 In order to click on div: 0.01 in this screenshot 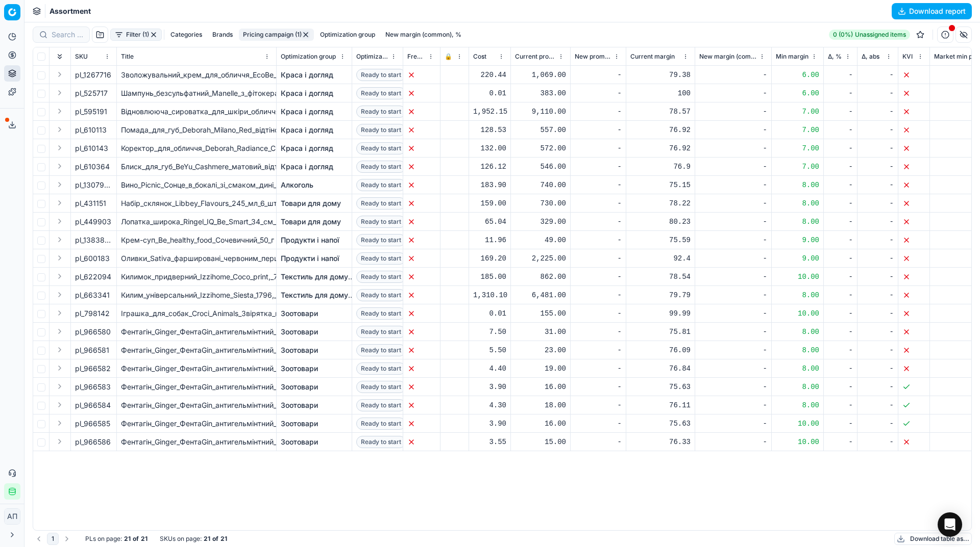, I will do `click(490, 93)`.